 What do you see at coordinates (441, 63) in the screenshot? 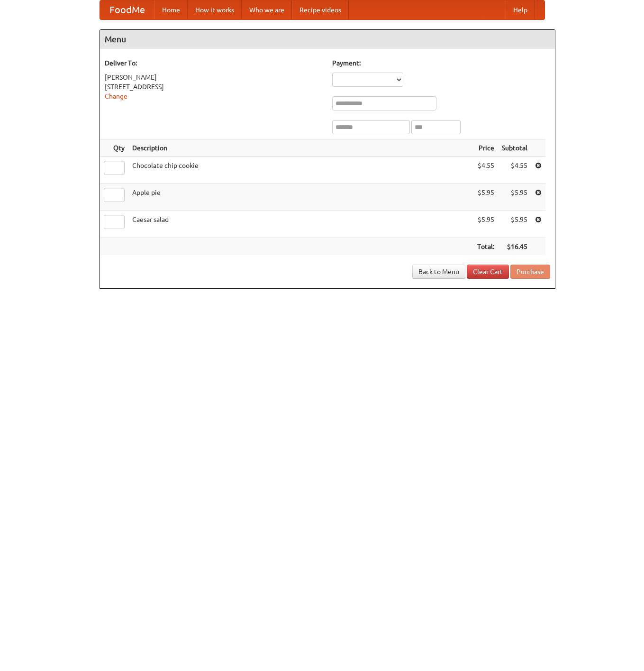
I see `h5: Payment:` at bounding box center [441, 63].